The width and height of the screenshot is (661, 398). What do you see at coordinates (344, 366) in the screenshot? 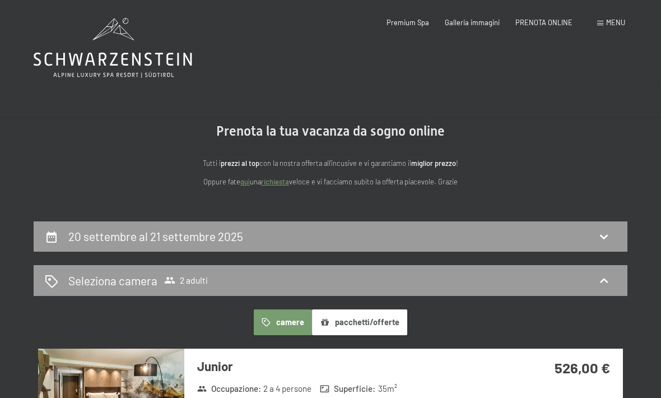
I see `h3: Junior` at bounding box center [344, 366].